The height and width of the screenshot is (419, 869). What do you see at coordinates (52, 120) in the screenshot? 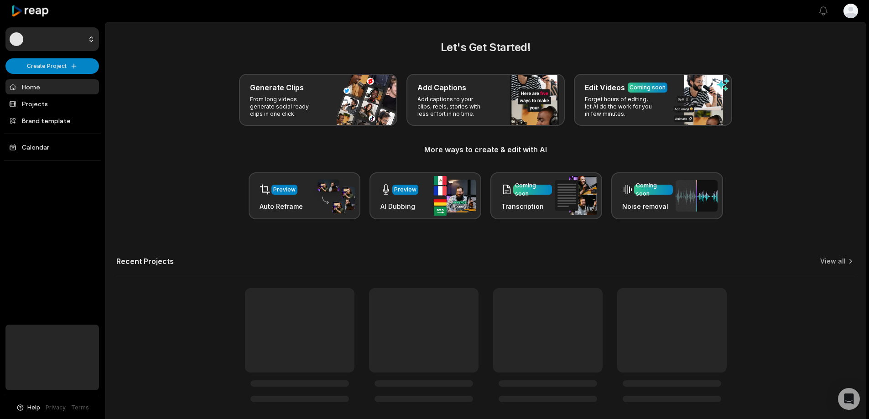
I see `a: Brand template` at bounding box center [52, 120].